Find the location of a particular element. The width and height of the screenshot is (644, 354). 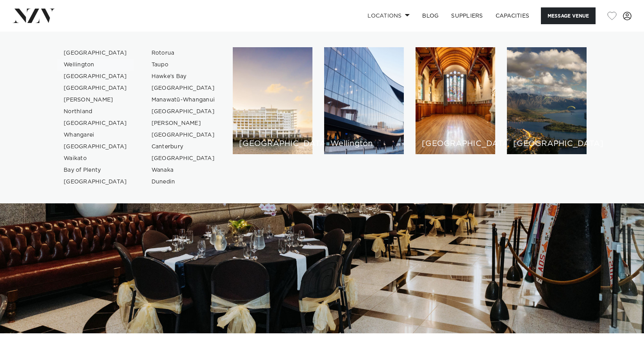

h6: Wellington is located at coordinates (364, 144).